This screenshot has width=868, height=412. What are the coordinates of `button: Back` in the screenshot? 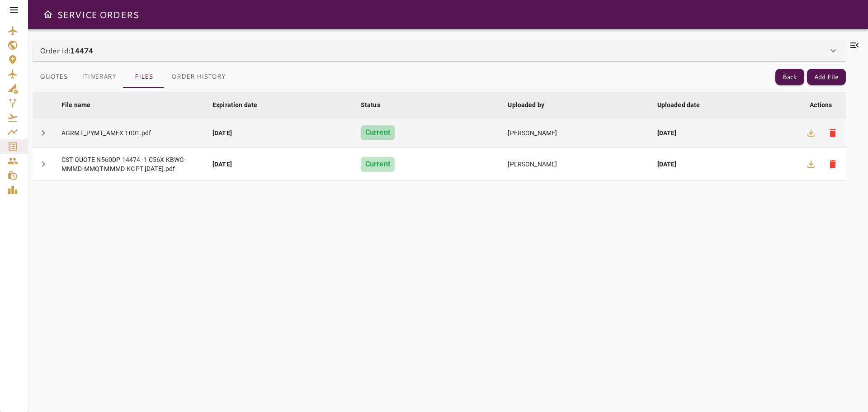 It's located at (790, 77).